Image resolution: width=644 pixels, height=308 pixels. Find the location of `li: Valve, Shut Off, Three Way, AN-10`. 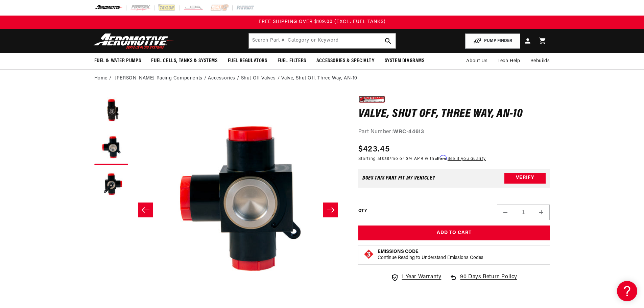

li: Valve, Shut Off, Three Way, AN-10 is located at coordinates (319, 79).